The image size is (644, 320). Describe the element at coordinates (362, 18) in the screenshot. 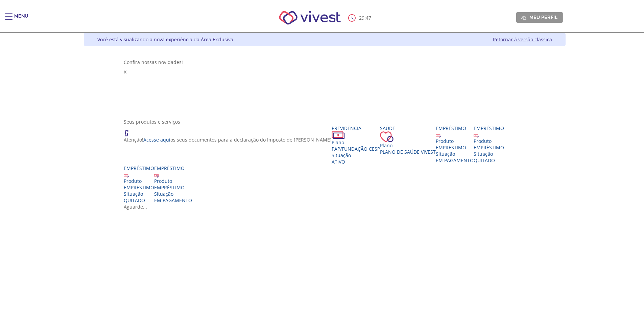

I see `span: 29` at that location.